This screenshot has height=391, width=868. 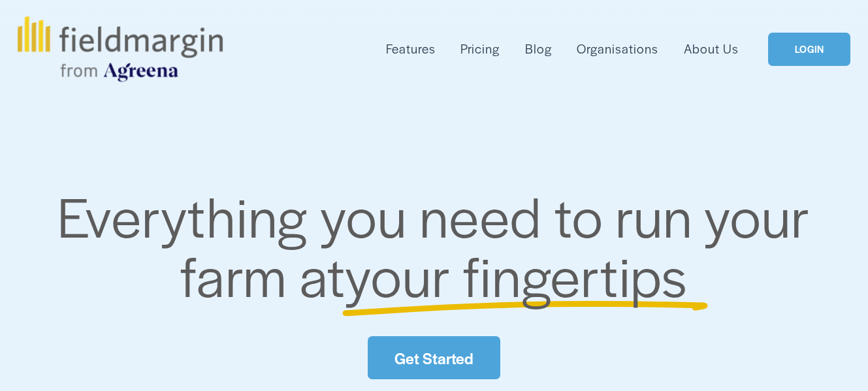 I want to click on span: your fingertips, so click(x=516, y=274).